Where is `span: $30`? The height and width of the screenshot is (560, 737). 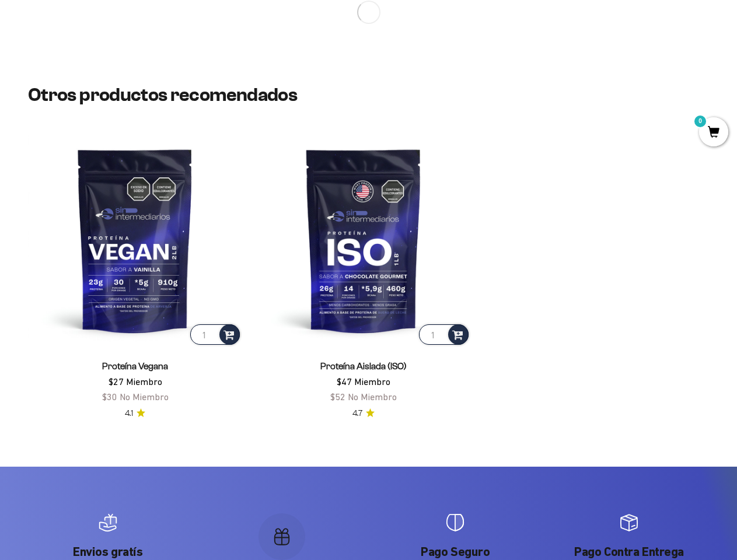 span: $30 is located at coordinates (109, 396).